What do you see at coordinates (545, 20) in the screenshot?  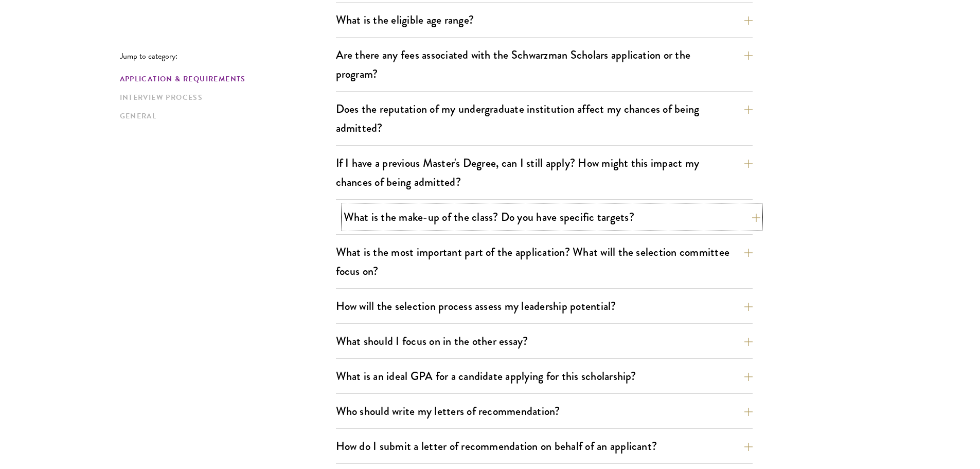 I see `button: What is the eligible age range?` at bounding box center [545, 20].